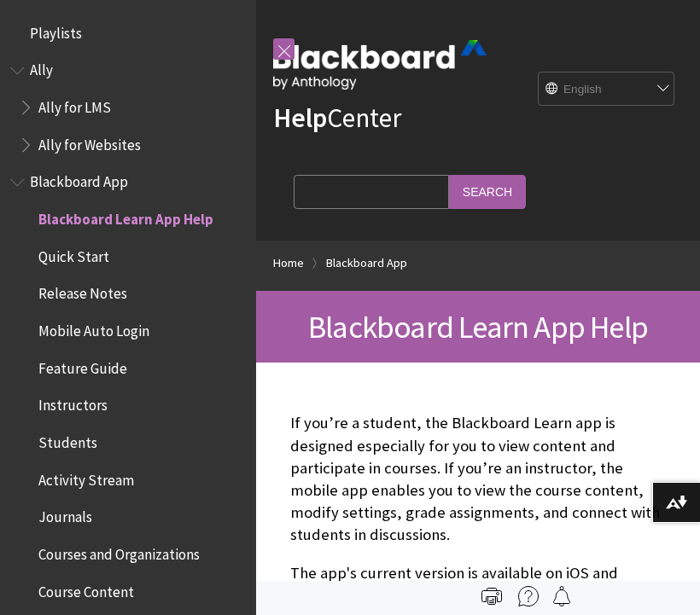  What do you see at coordinates (366, 263) in the screenshot?
I see `a: Blackboard App` at bounding box center [366, 263].